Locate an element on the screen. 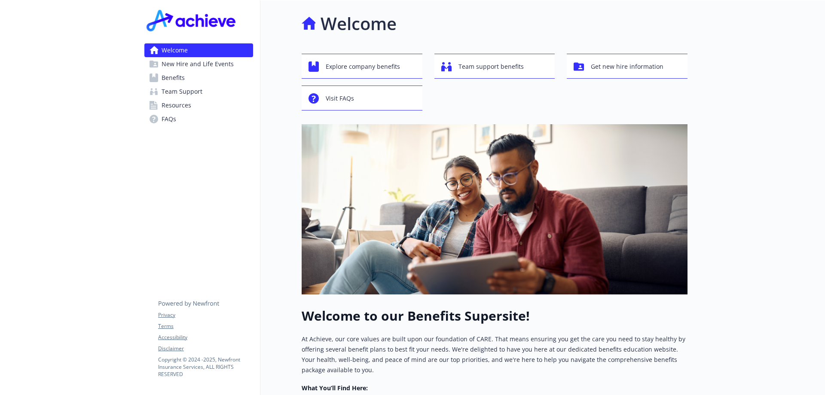 The height and width of the screenshot is (395, 825). a: FAQs is located at coordinates (199, 119).